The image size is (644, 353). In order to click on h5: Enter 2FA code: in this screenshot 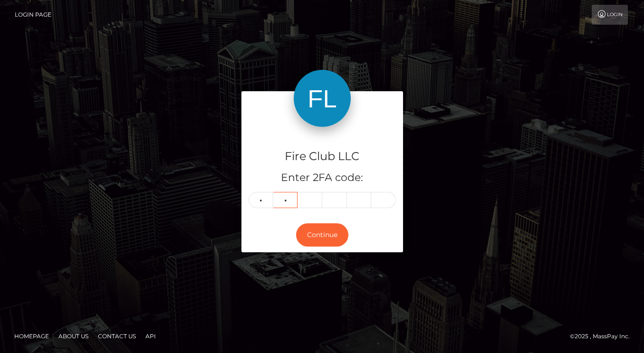, I will do `click(322, 178)`.